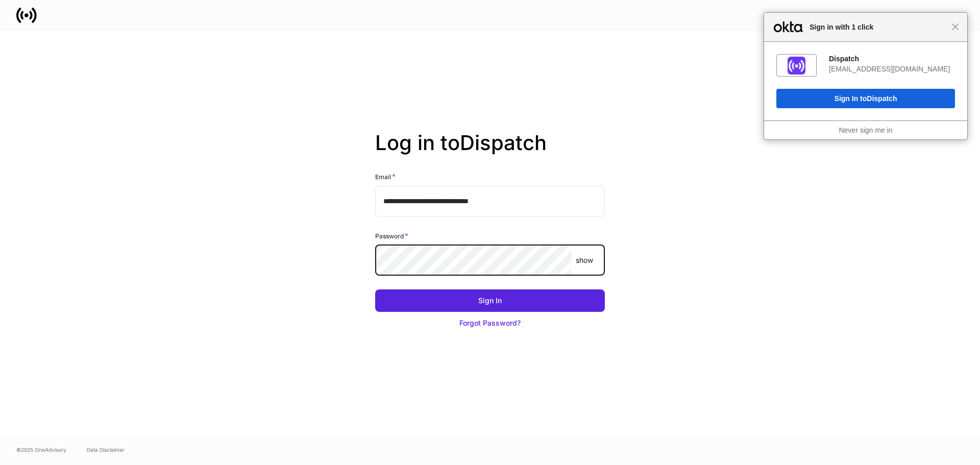 The image size is (980, 465). I want to click on span: Close, so click(955, 27).